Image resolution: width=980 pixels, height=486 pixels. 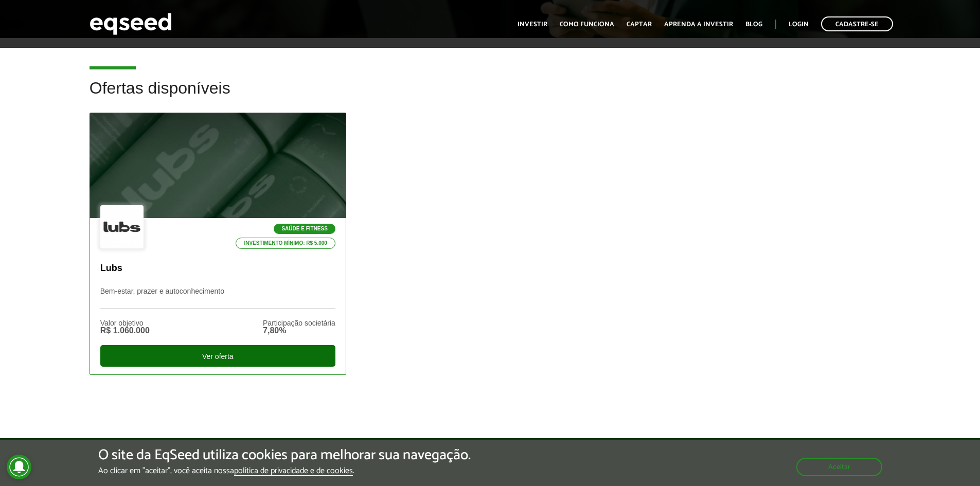 What do you see at coordinates (131, 24) in the screenshot?
I see `img: EqSeed` at bounding box center [131, 24].